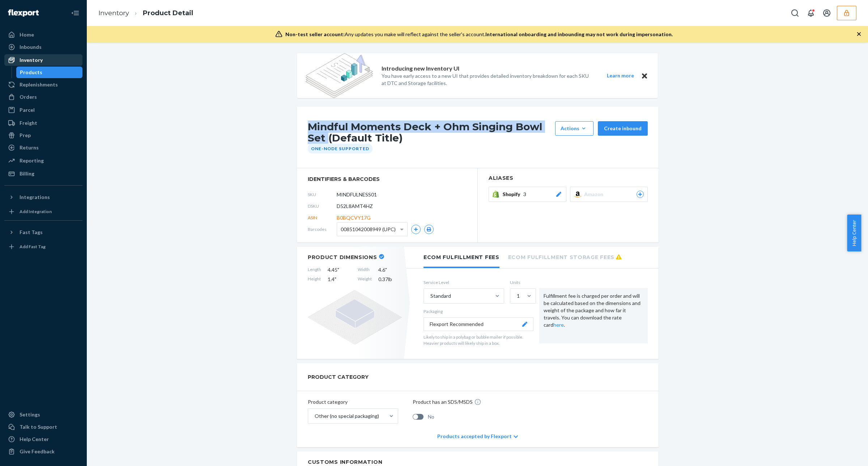 The width and height of the screenshot is (868, 466). I want to click on a: Freight, so click(44, 123).